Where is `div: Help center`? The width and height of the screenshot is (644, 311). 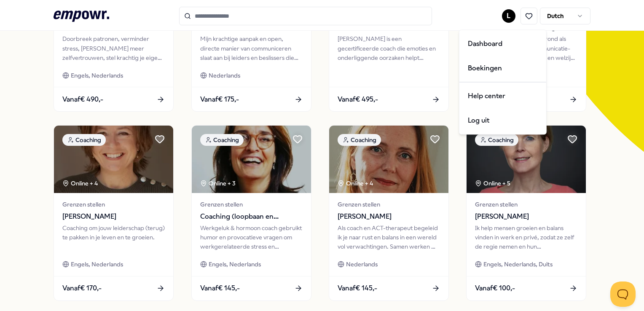
div: Help center is located at coordinates (503, 96).